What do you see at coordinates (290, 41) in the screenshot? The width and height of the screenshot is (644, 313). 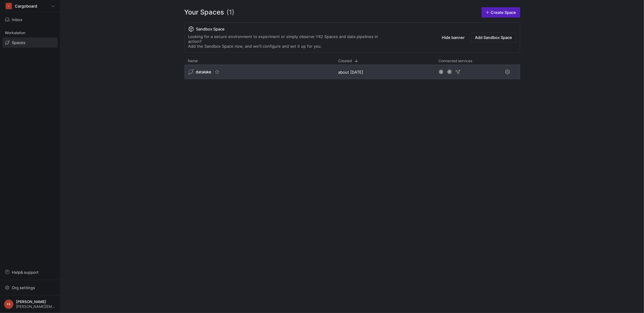 I see `div: Looking for a secure environment to experiment or simply observe Y42 Spaces and data pipelines in...` at bounding box center [290, 41].